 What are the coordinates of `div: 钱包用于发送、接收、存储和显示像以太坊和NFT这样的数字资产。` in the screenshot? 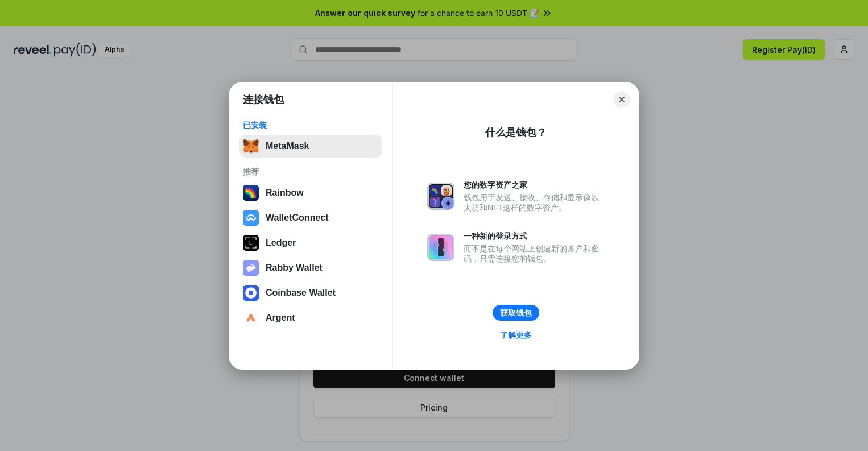 It's located at (534, 202).